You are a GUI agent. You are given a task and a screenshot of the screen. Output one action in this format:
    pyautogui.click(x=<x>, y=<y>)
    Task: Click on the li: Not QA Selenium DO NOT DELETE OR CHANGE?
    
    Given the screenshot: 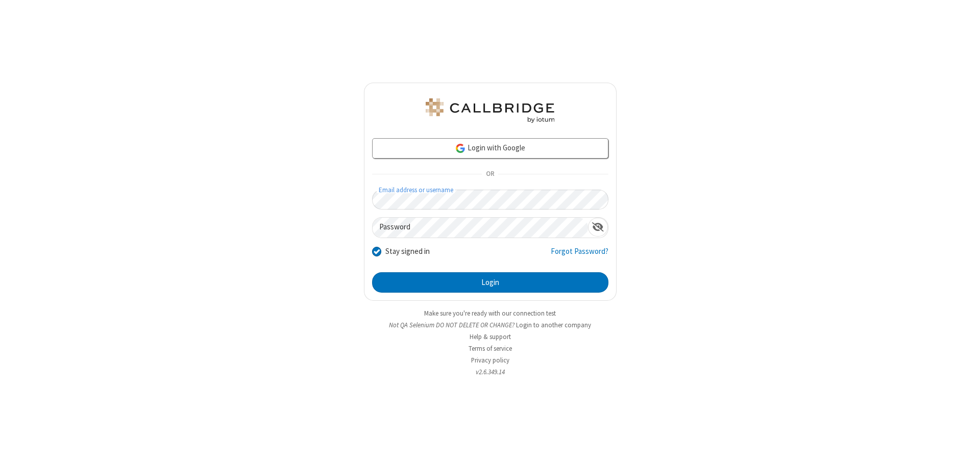 What is the action you would take?
    pyautogui.click(x=490, y=325)
    